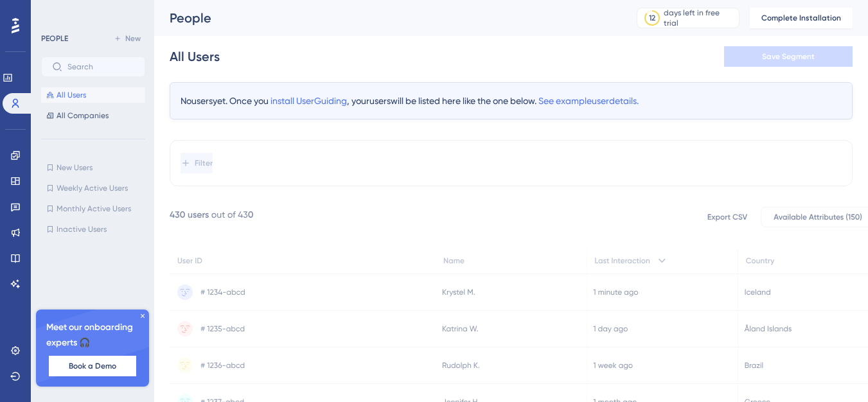 This screenshot has width=868, height=402. I want to click on span: All Users, so click(71, 95).